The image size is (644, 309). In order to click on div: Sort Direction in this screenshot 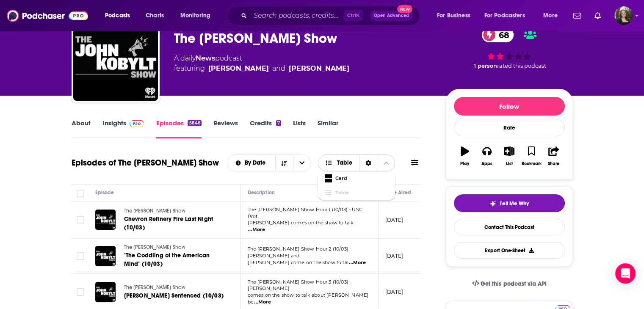, I will do `click(368, 163)`.